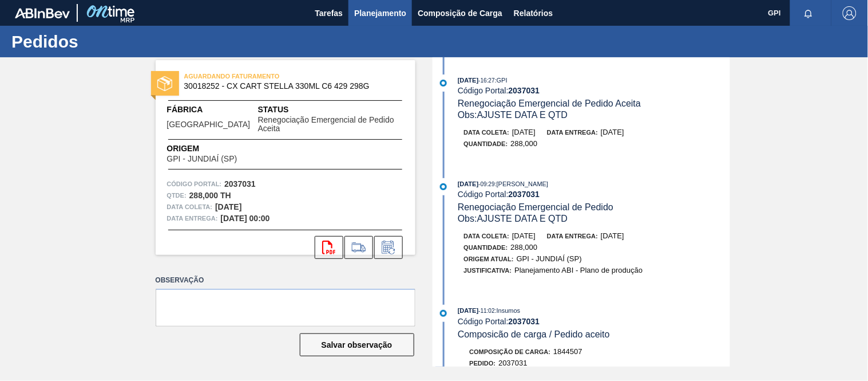 This screenshot has width=868, height=381. I want to click on span: : GPI, so click(502, 80).